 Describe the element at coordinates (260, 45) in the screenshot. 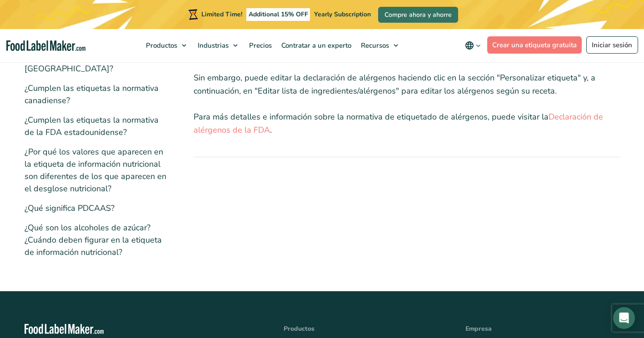

I see `span: Precios` at that location.